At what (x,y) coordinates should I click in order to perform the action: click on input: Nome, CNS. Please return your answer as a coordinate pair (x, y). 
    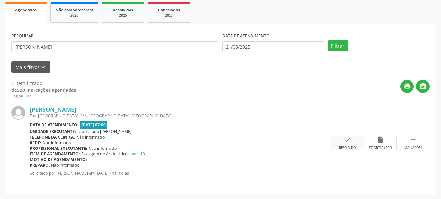
    Looking at the image, I should click on (115, 47).